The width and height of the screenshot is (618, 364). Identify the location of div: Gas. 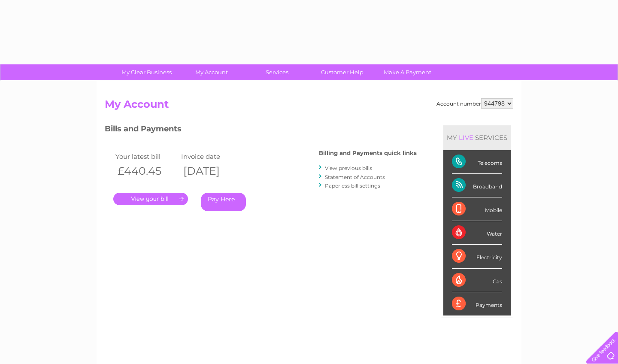
(477, 280).